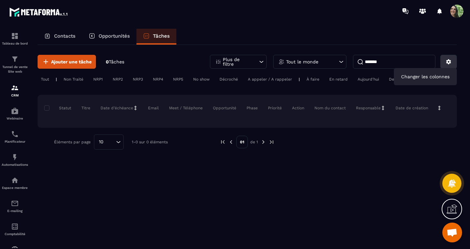 This screenshot has height=249, width=470. I want to click on div: Demain, so click(396, 79).